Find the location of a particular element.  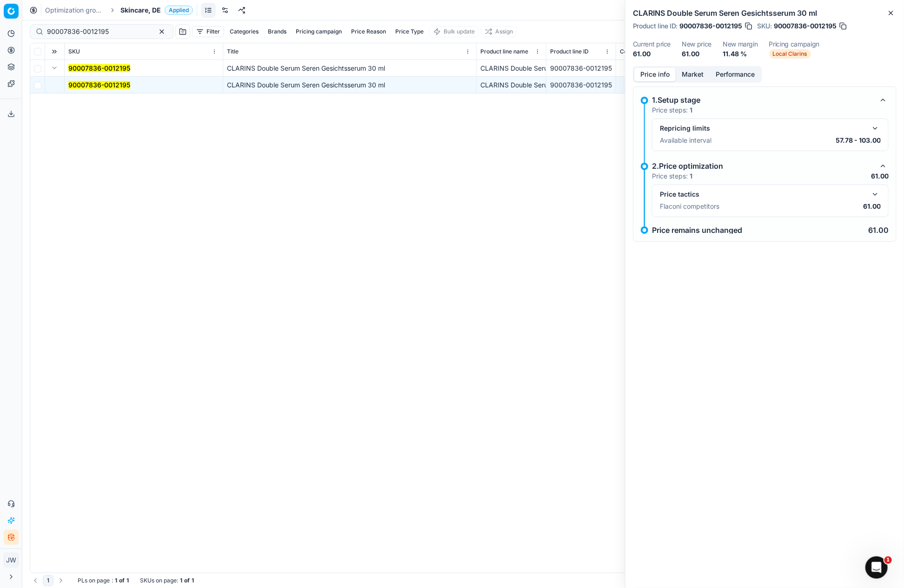

dt: Pricing campaign is located at coordinates (794, 44).